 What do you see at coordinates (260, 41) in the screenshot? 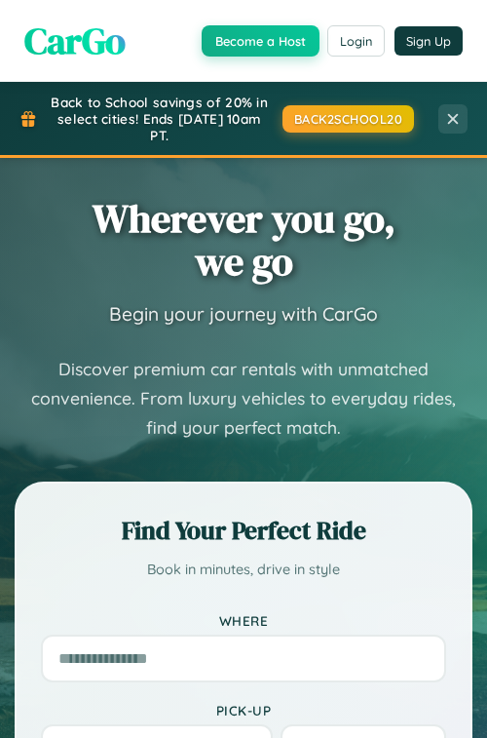
I see `button: Become a Host` at bounding box center [260, 41].